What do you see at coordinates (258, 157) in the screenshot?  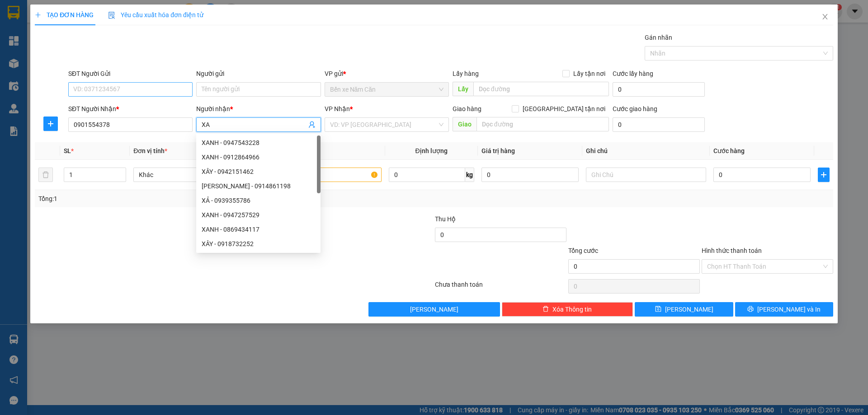 I see `div: XANH - 0912864966` at bounding box center [258, 157].